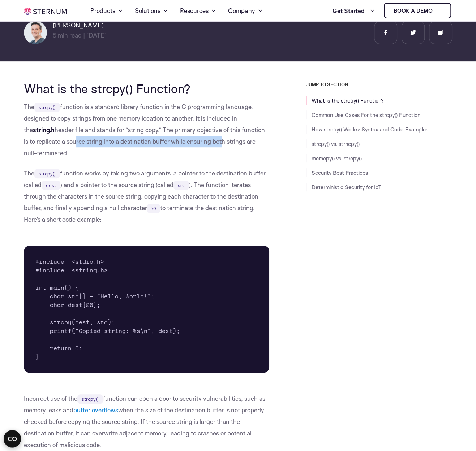 The image size is (476, 451). Describe the element at coordinates (146, 130) in the screenshot. I see `p: The function is a standard library function in the C programming language, designed to copy strin...` at that location.